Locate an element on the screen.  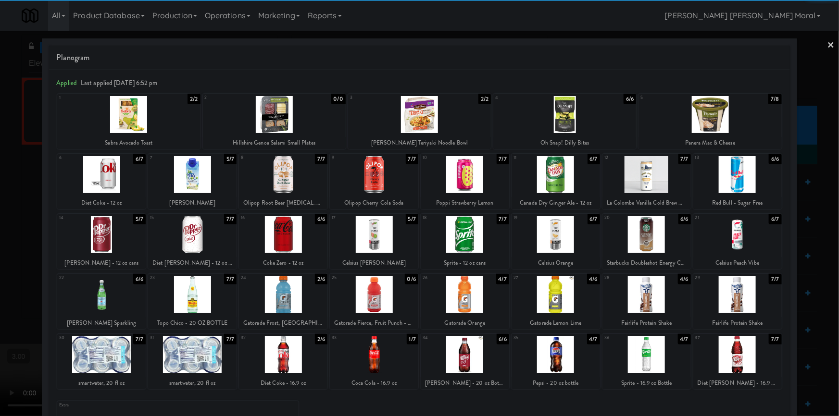
div: 26 is located at coordinates (444, 278).